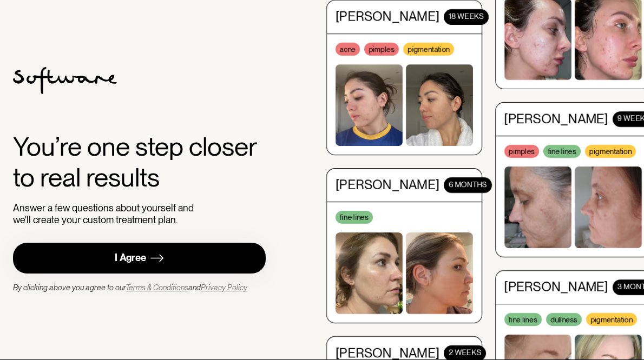 The image size is (644, 360). What do you see at coordinates (106, 214) in the screenshot?
I see `div: Answer a few questions about yourself and we'll create your custom treatment plan.` at bounding box center [106, 214].